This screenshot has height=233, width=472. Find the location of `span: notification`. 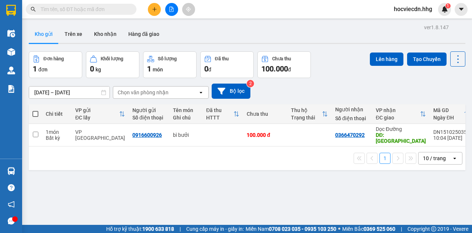

span: notification is located at coordinates (11, 204).